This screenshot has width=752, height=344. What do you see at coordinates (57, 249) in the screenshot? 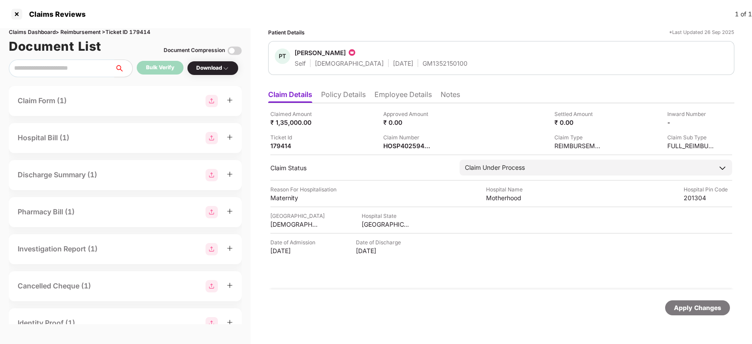
I see `div: Investigation Report (1)` at bounding box center [57, 249].